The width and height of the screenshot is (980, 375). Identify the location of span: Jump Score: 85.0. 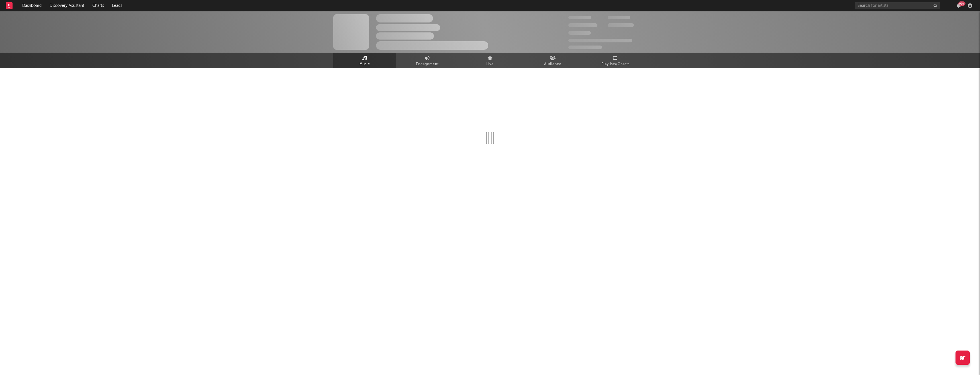
(585, 47).